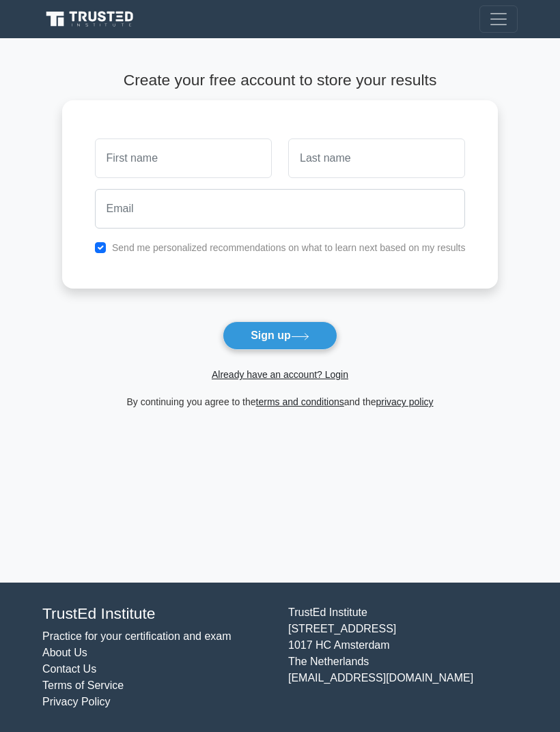  I want to click on input: Email, so click(280, 209).